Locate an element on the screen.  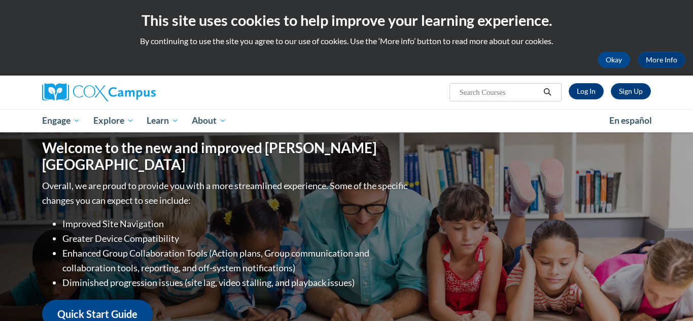
img: Cox Campus is located at coordinates (99, 92).